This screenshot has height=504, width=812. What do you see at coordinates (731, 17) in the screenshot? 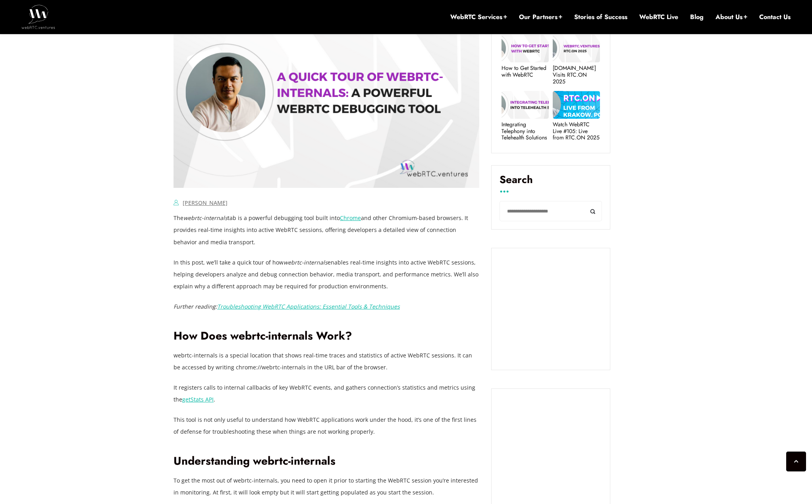
I see `a: About Us` at bounding box center [731, 17].